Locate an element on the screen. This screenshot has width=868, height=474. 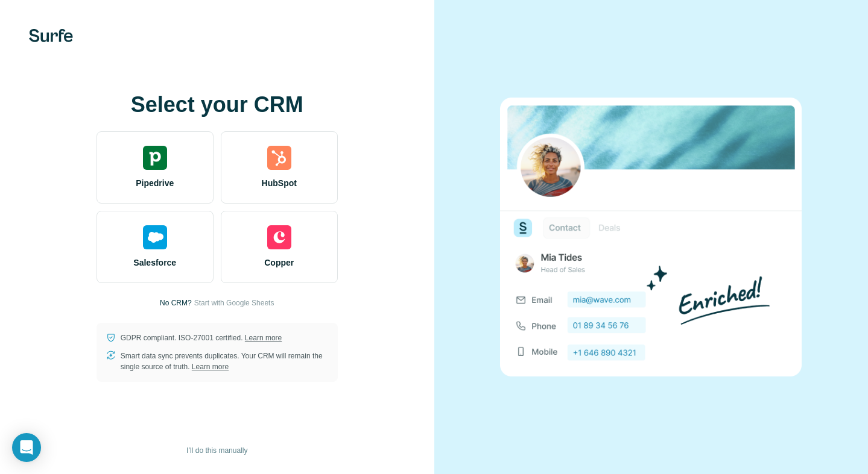
div: Open Intercom Messenger is located at coordinates (27, 448).